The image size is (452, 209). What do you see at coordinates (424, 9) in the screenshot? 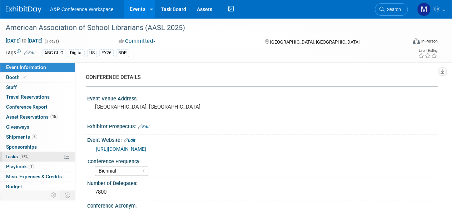
I see `img: Mark Strong` at bounding box center [424, 9].